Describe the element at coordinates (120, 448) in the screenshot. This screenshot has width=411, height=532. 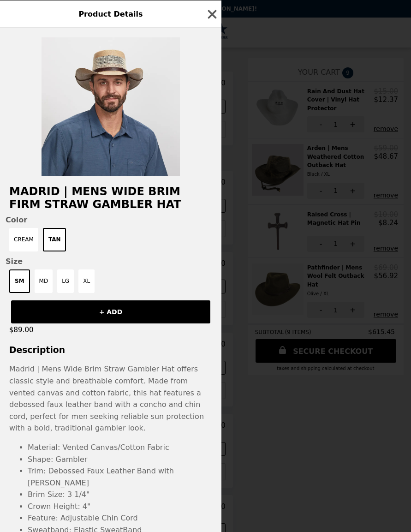
I see `li: Material: Vented Canvas/Cotton Fabric` at that location.